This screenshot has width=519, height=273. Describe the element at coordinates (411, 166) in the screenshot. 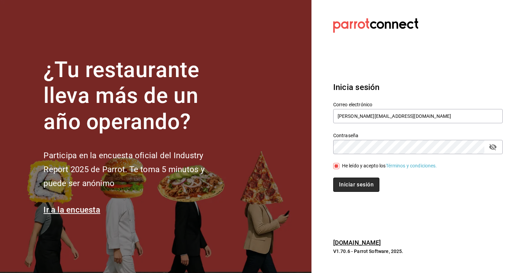

I see `a: Términos y condiciones.` at that location.